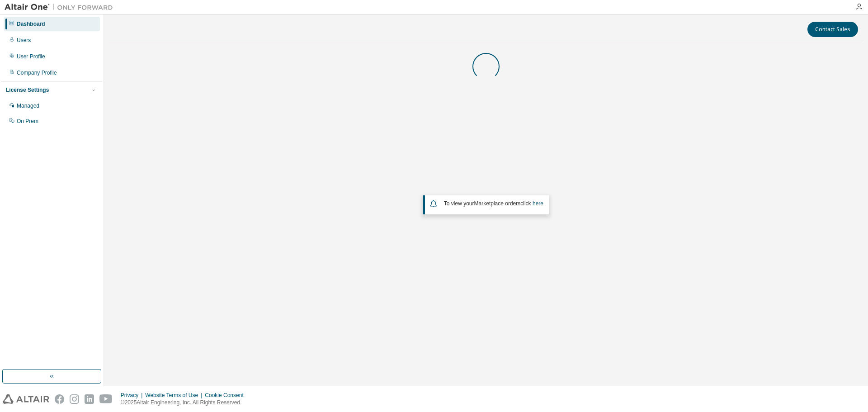  I want to click on div: Managed, so click(28, 106).